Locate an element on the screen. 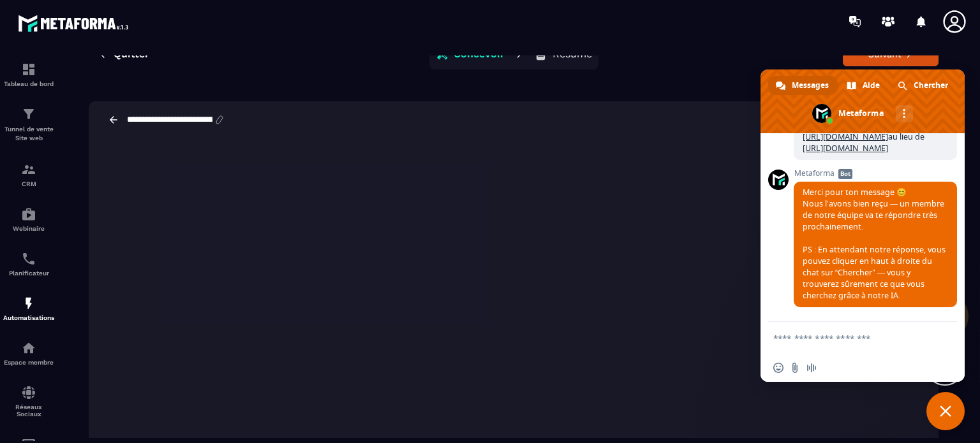  p: Espace membre is located at coordinates (28, 363).